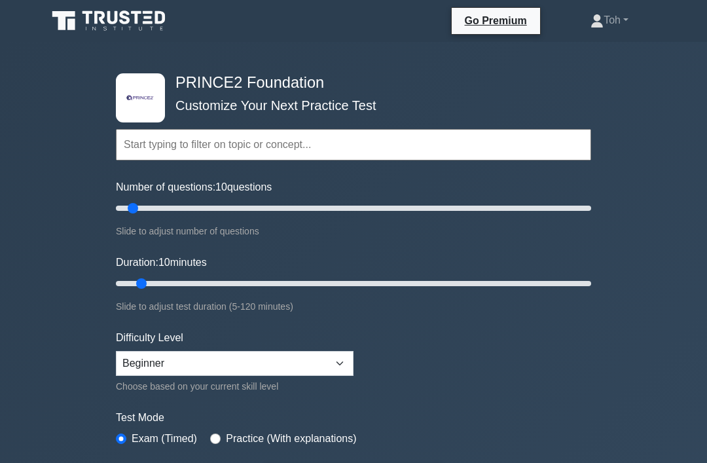  What do you see at coordinates (353, 231) in the screenshot?
I see `div: Slide to adjust number of questions` at bounding box center [353, 231].